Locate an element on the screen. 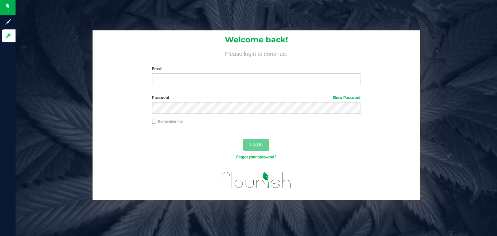 The image size is (497, 236). label: Remember me is located at coordinates (167, 122).